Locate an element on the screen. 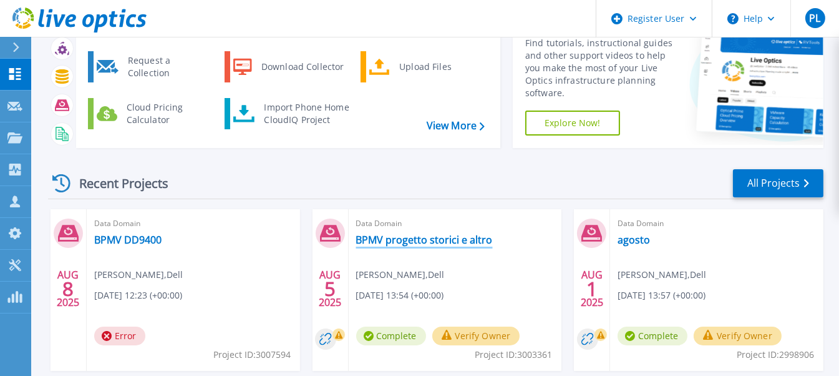 The height and width of the screenshot is (376, 839). a: All Projects is located at coordinates (778, 183).